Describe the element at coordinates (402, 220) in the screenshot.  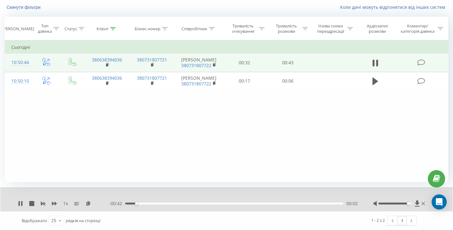
I see `a: 1` at that location.